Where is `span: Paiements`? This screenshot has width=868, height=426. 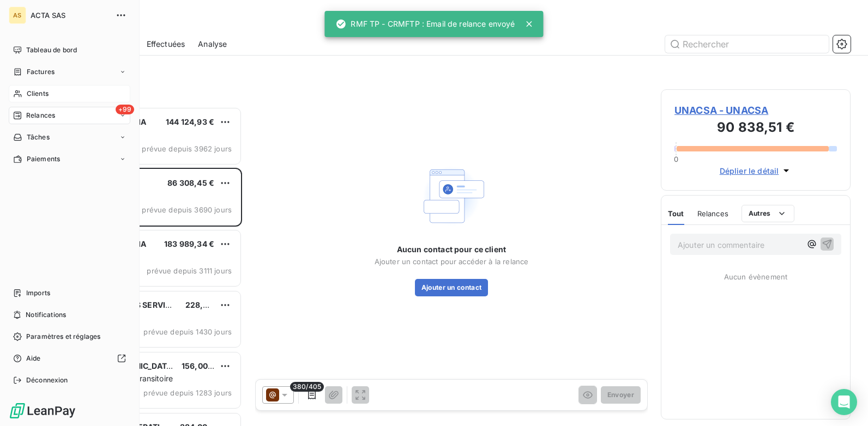 span: Paiements is located at coordinates (43, 159).